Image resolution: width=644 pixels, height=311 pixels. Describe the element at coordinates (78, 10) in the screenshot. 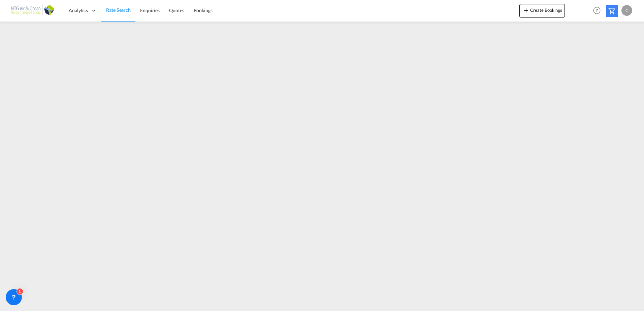

I see `span: Analytics` at that location.